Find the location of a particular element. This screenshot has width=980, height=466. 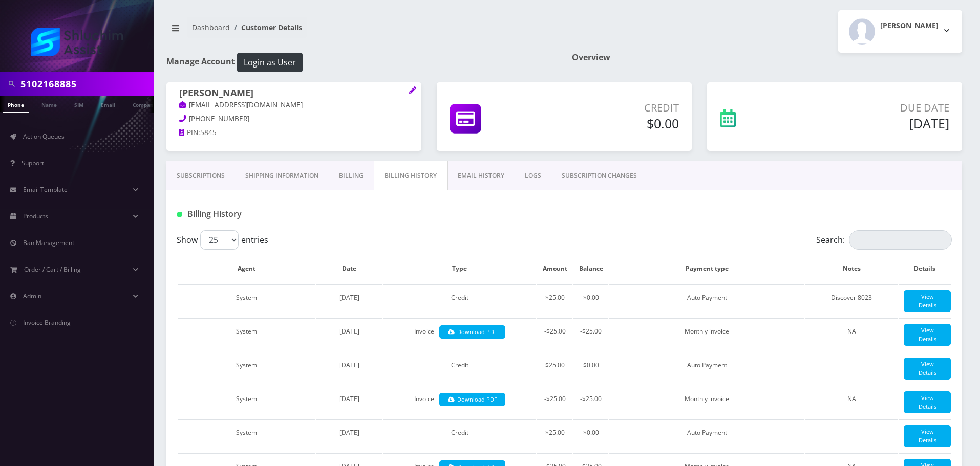

a: LOGS is located at coordinates (533, 176).